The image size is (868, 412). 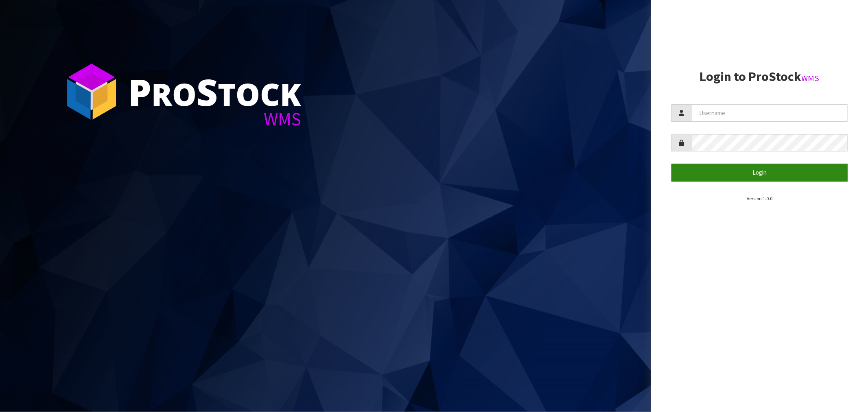 What do you see at coordinates (769, 113) in the screenshot?
I see `input: Username` at bounding box center [769, 113].